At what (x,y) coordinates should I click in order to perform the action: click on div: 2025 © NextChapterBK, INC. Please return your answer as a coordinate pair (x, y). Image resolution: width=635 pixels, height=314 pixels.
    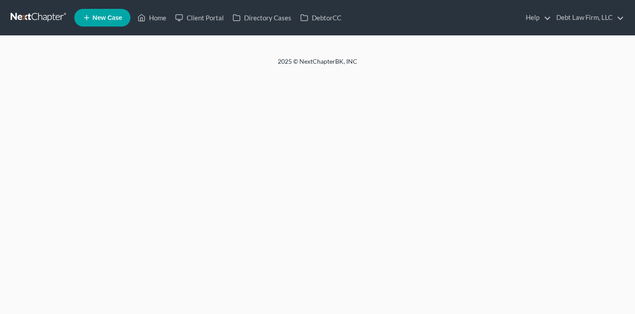
    Looking at the image, I should click on (317, 65).